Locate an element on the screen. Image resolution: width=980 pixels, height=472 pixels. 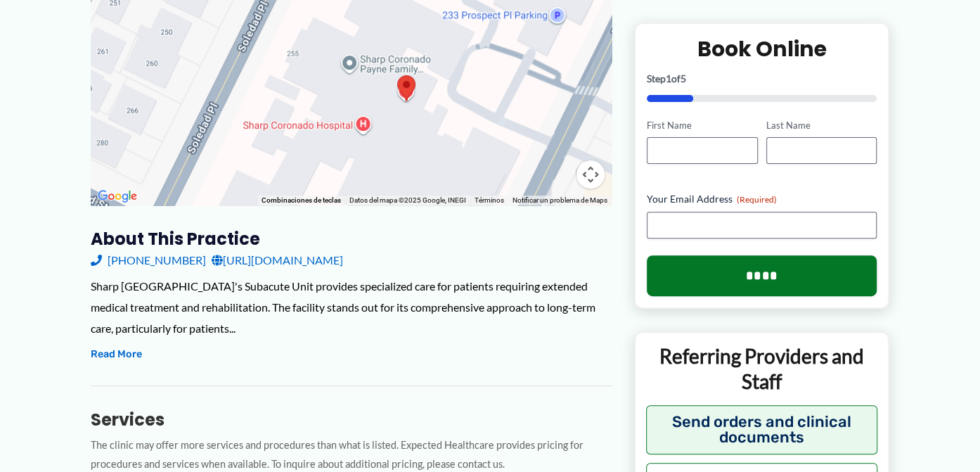
label: Your Email Address is located at coordinates (761, 200).